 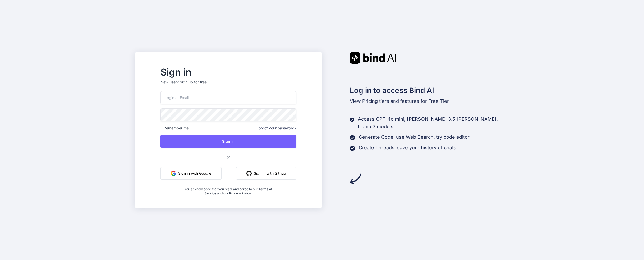 I want to click on img: google, so click(x=174, y=174).